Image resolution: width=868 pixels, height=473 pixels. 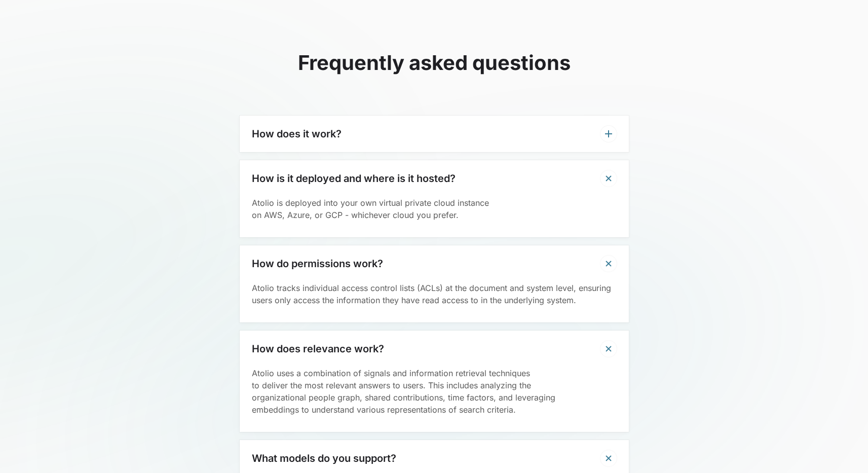 I want to click on h3: How is it deployed and where is it hosted?, so click(x=354, y=178).